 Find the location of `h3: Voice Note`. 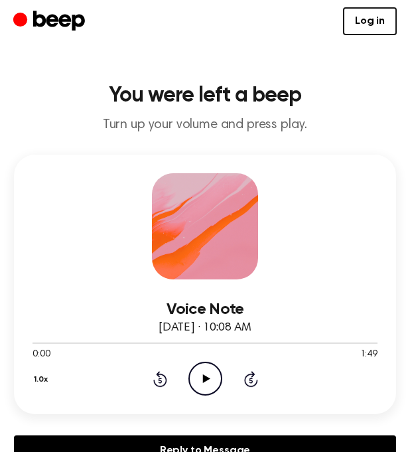

h3: Voice Note is located at coordinates (205, 309).